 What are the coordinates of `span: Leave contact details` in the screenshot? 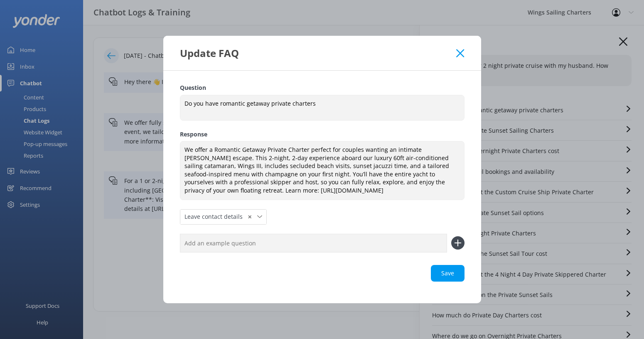 It's located at (216, 217).